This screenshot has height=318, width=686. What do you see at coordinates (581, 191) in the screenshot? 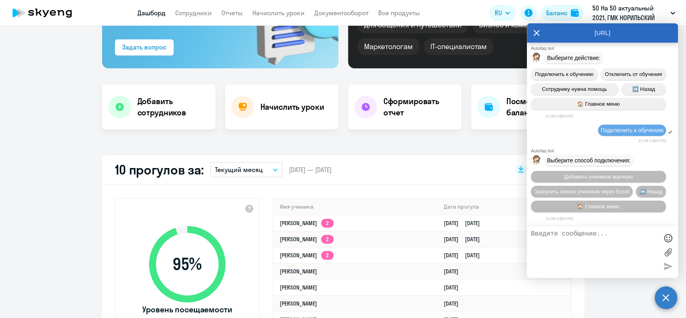
I see `button: Загрузить список учеников через Excel` at bounding box center [581, 191].